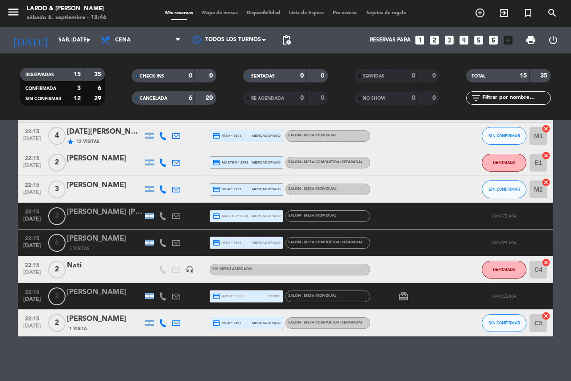 This screenshot has height=381, width=571. I want to click on span: CHECK INS, so click(152, 76).